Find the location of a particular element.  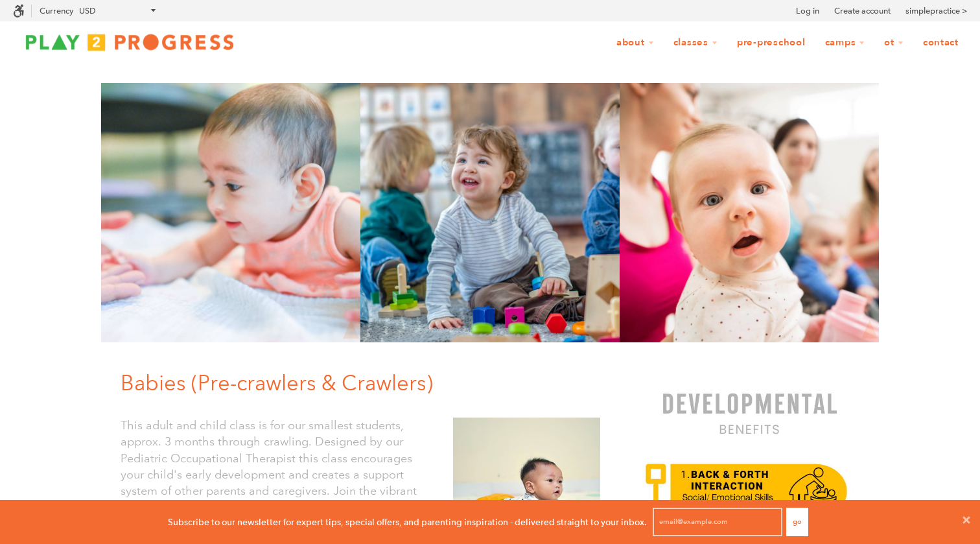

p: Subscribe to our newsletter for expert tips, special offers, and parenting inspiration - delivere... is located at coordinates (407, 522).